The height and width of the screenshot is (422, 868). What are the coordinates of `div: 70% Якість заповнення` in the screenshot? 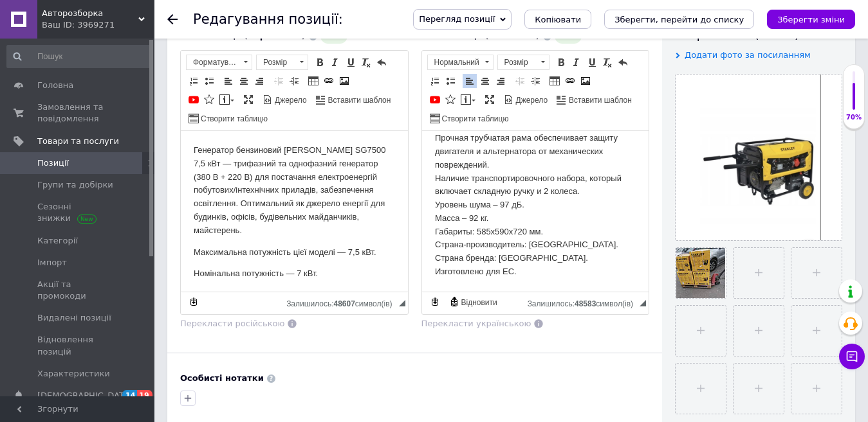 It's located at (854, 96).